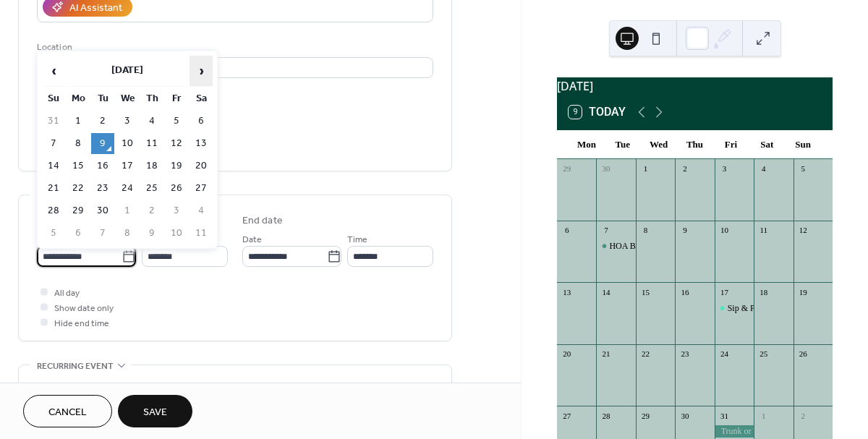  Describe the element at coordinates (53, 166) in the screenshot. I see `td: 14` at that location.